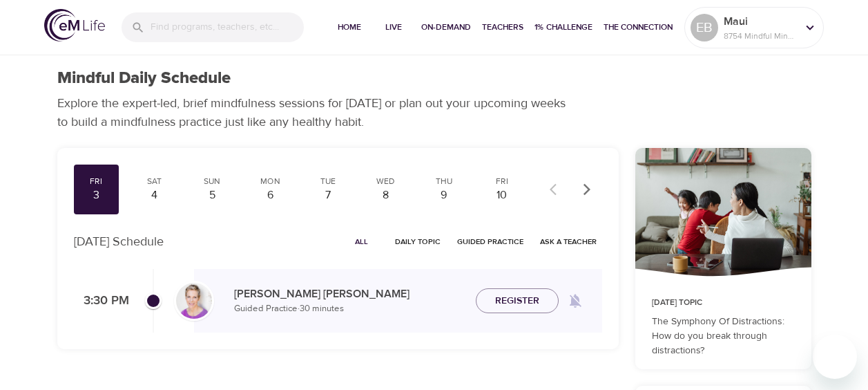 The height and width of the screenshot is (390, 868). I want to click on button: Daily Topic, so click(418, 241).